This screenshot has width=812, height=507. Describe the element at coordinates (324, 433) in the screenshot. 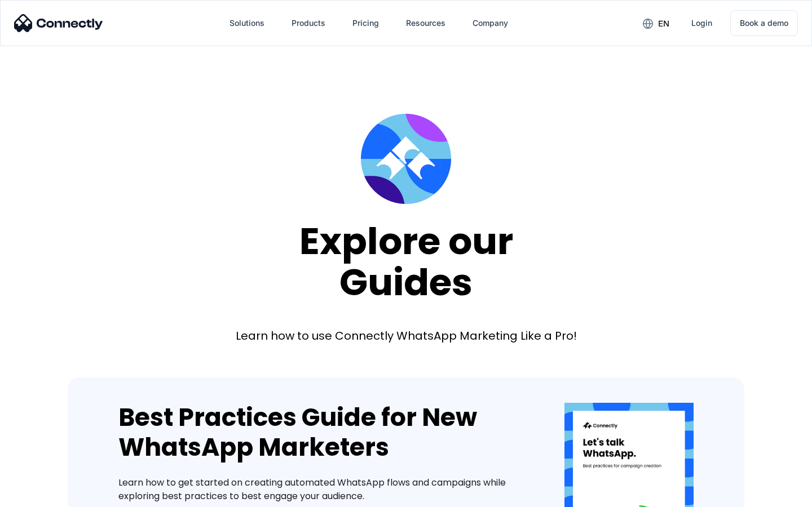

I see `div: Best Practices Guide for New WhatsApp Marketers` at that location.